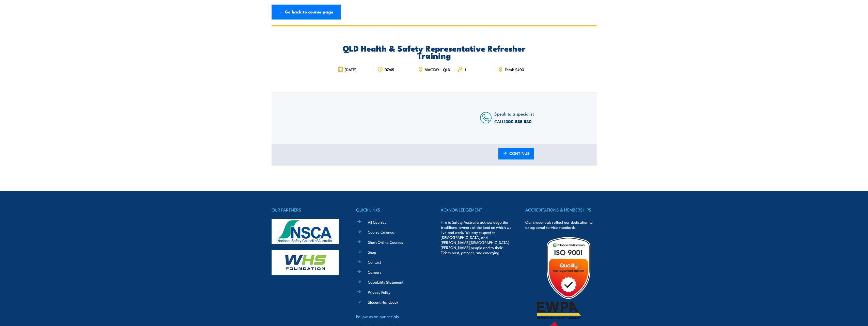 This screenshot has width=868, height=326. Describe the element at coordinates (374, 272) in the screenshot. I see `a: Careers` at that location.